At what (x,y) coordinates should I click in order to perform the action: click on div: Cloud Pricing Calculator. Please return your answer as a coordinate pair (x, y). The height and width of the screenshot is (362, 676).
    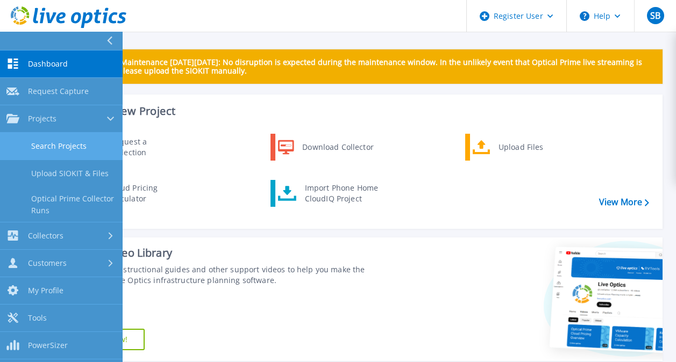
    Looking at the image, I should click on (144, 194).